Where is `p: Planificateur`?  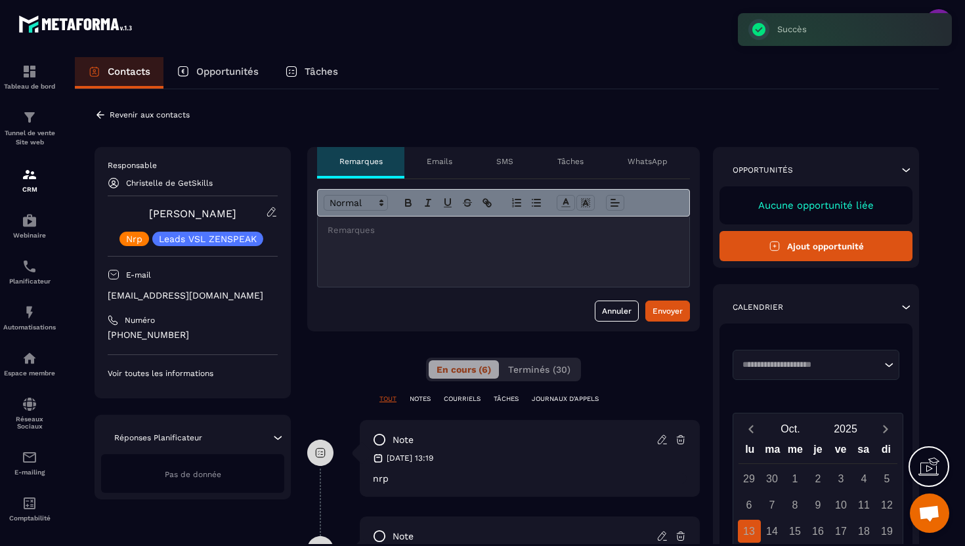 p: Planificateur is located at coordinates (30, 281).